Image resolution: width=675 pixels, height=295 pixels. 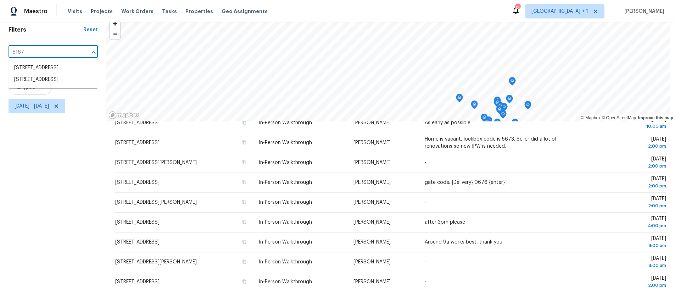 What do you see at coordinates (591, 118) in the screenshot?
I see `a: Mapbox` at bounding box center [591, 118].